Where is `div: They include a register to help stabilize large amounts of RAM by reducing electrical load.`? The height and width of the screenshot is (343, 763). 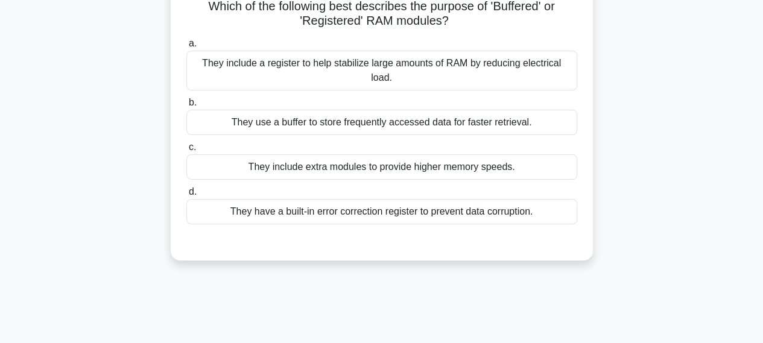
div: They include a register to help stabilize large amounts of RAM by reducing electrical load. is located at coordinates (382, 71).